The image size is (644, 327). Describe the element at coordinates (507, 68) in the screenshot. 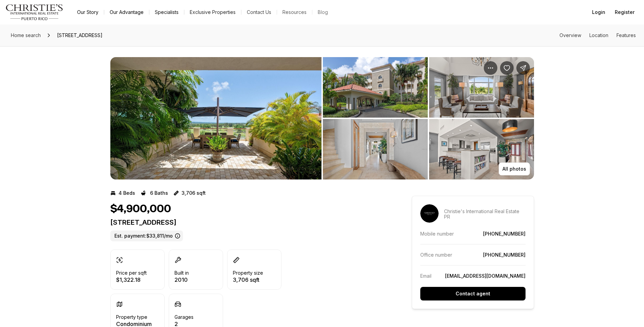

I see `button: Save Property: 2407 PLANTATION VILLAGE #2407` at that location.